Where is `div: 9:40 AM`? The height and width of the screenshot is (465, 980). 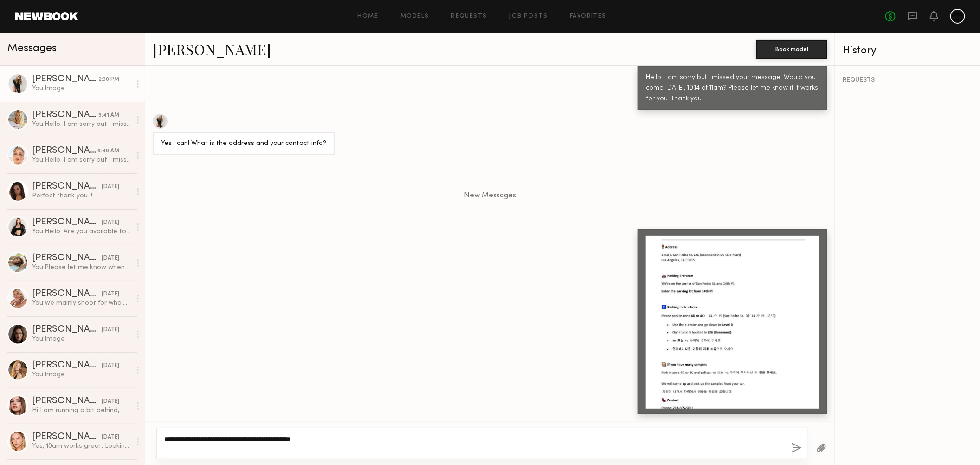
div: 9:40 AM is located at coordinates (108, 151).